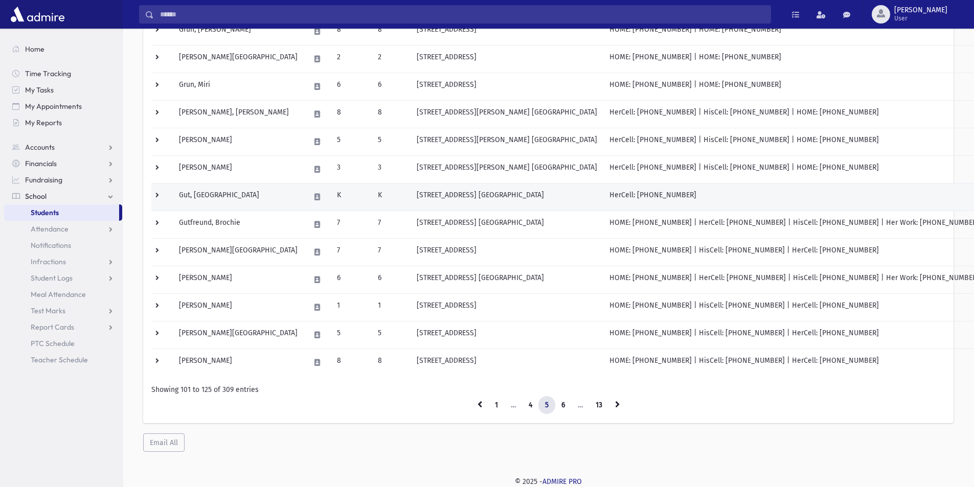  What do you see at coordinates (63, 123) in the screenshot?
I see `a: My Reports` at bounding box center [63, 123].